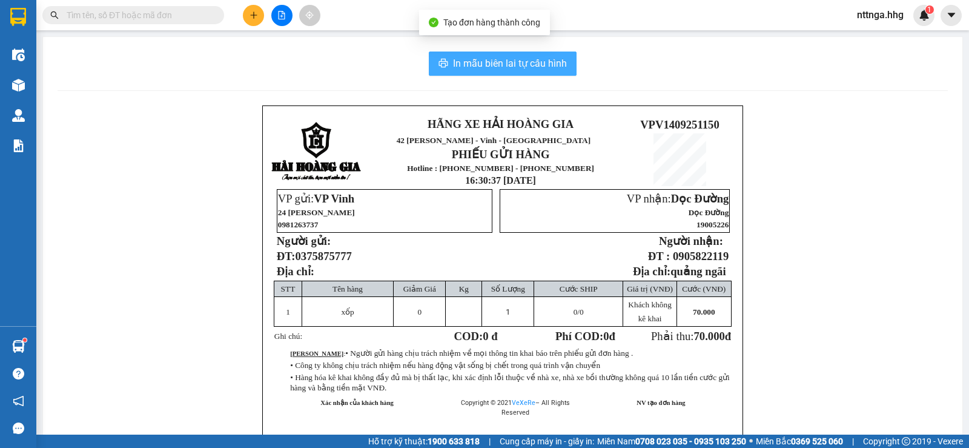 This screenshot has width=969, height=448. What do you see at coordinates (288, 288) in the screenshot?
I see `span: STT` at bounding box center [288, 288].